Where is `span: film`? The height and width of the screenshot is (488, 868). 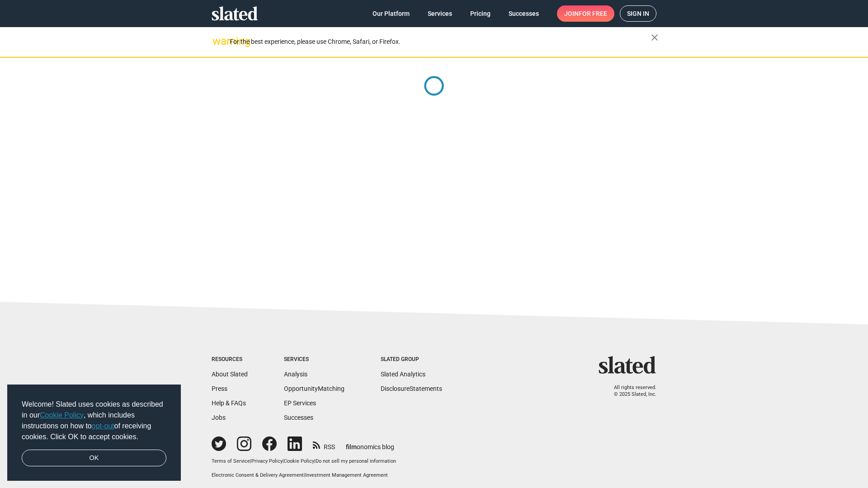
span: film is located at coordinates (351, 447).